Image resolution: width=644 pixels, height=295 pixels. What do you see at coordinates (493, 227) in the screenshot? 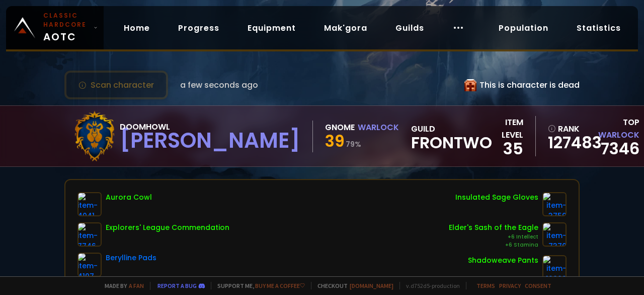
I see `div: Elder's Sash of the Eagle` at bounding box center [493, 227].